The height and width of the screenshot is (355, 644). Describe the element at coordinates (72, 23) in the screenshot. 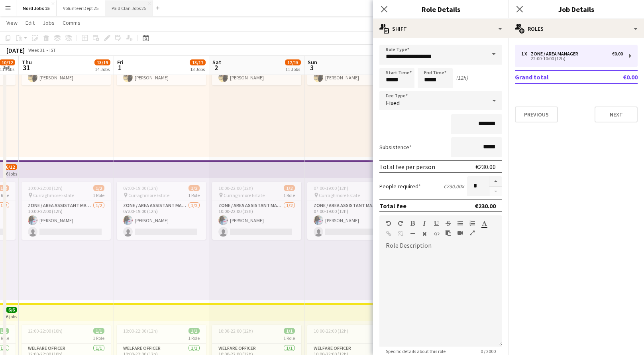

I see `span: Comms` at that location.